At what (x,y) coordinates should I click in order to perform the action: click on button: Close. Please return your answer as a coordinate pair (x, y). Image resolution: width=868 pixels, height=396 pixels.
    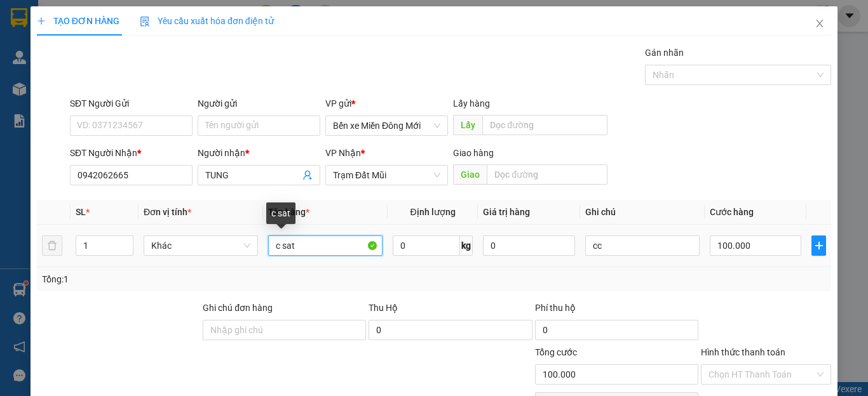
    Looking at the image, I should click on (820, 24).